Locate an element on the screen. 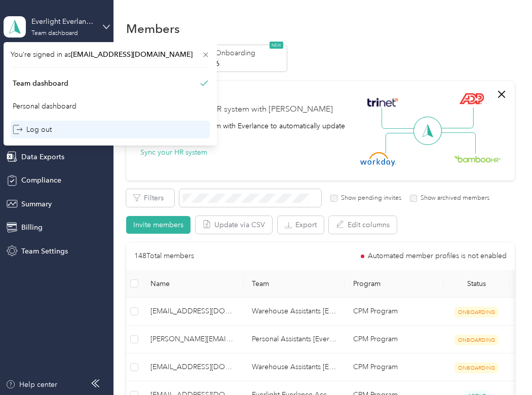 The image size is (532, 395). span: Summary is located at coordinates (37, 204).